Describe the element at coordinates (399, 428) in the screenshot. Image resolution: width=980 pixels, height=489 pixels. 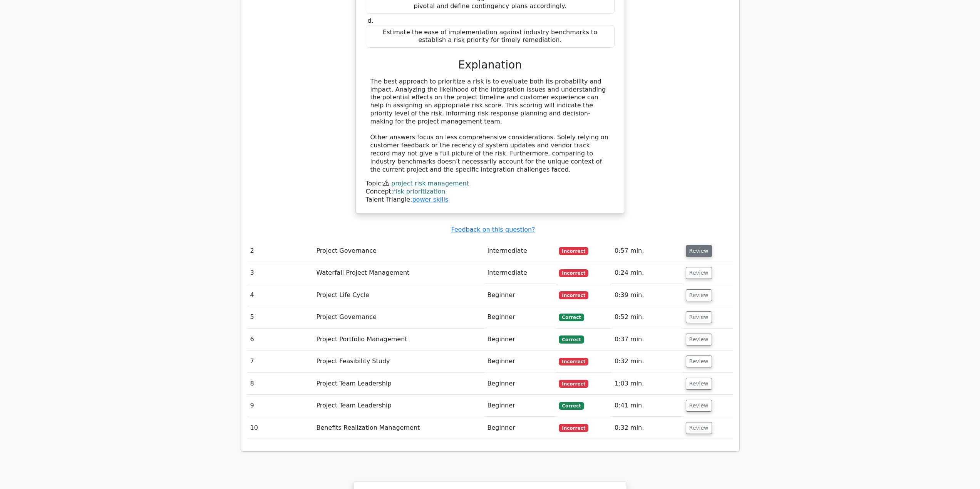
I see `td: Benefits Realization Management` at that location.